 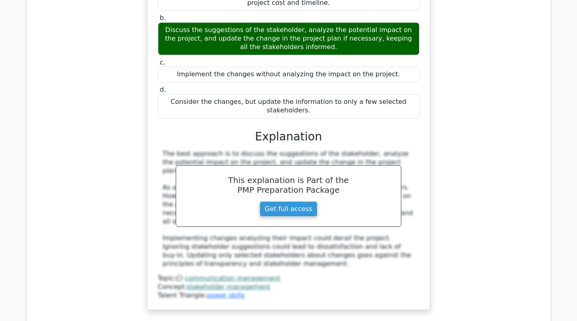 What do you see at coordinates (289, 287) in the screenshot?
I see `div: Talent Triangle:` at bounding box center [289, 287].